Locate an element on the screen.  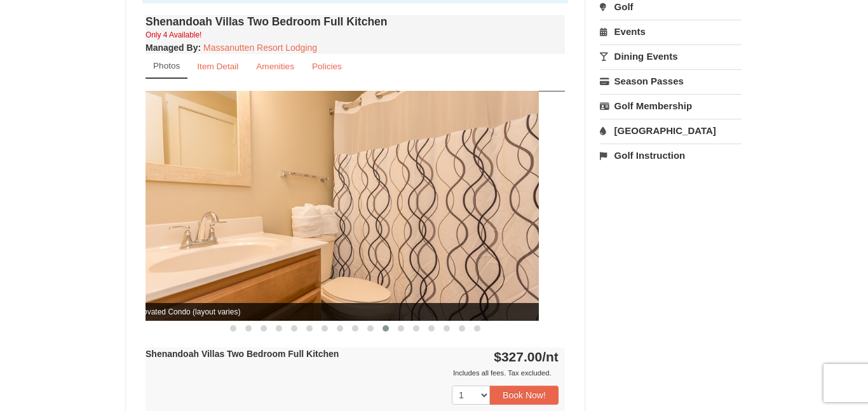
a: Dining Events is located at coordinates (670, 56).